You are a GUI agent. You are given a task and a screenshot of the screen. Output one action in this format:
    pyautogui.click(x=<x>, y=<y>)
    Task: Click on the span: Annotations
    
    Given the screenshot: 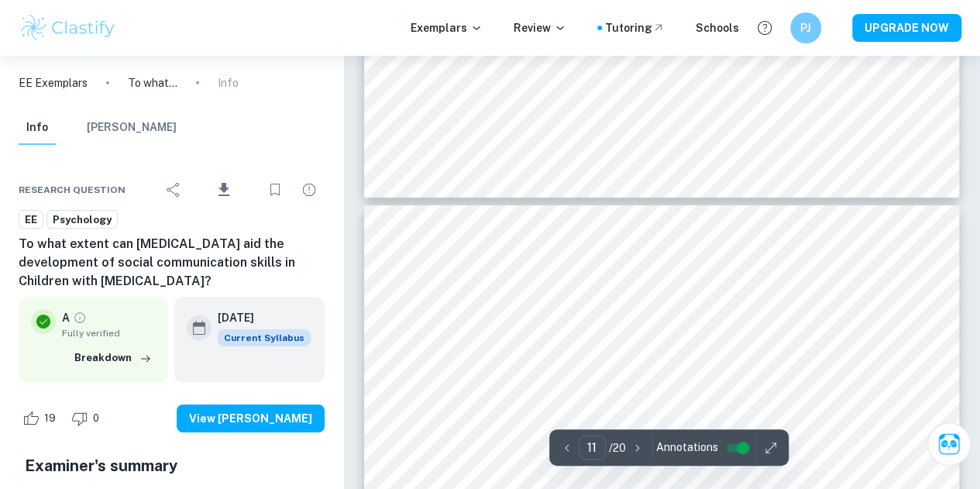 What is the action you would take?
    pyautogui.click(x=687, y=447)
    